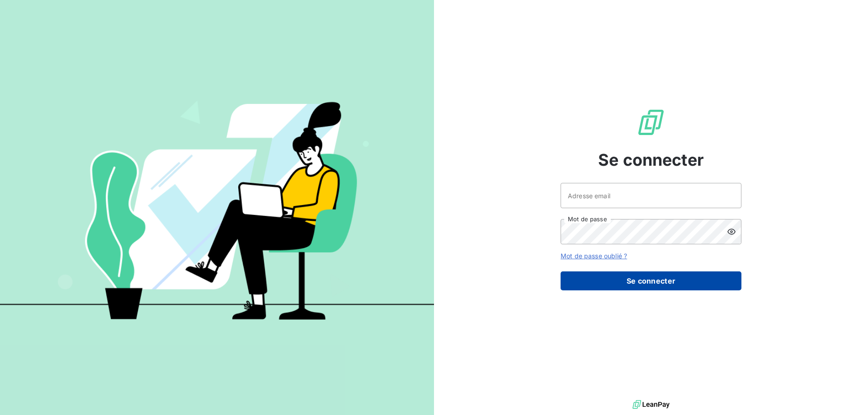 The width and height of the screenshot is (868, 415). I want to click on input: placeholder, so click(651, 196).